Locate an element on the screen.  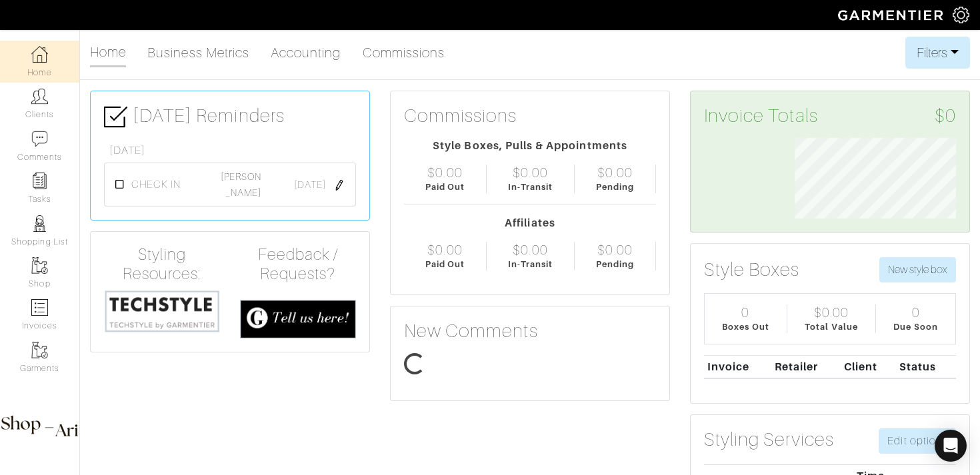
a: Edit options is located at coordinates (917, 440).